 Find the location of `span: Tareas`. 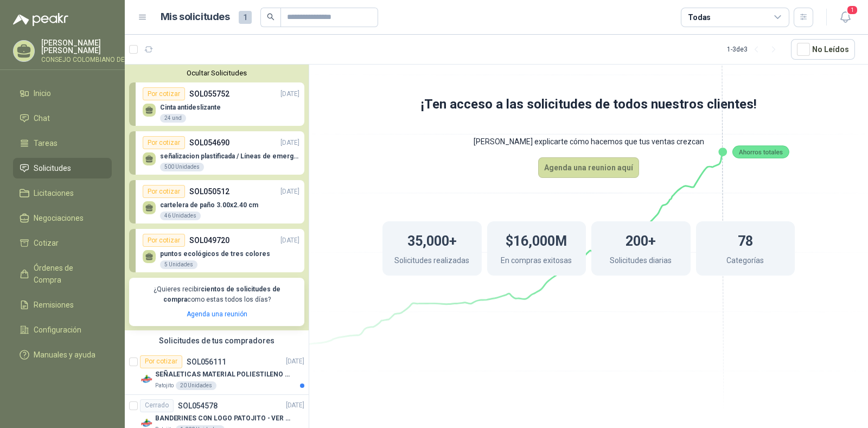

span: Tareas is located at coordinates (46, 143).